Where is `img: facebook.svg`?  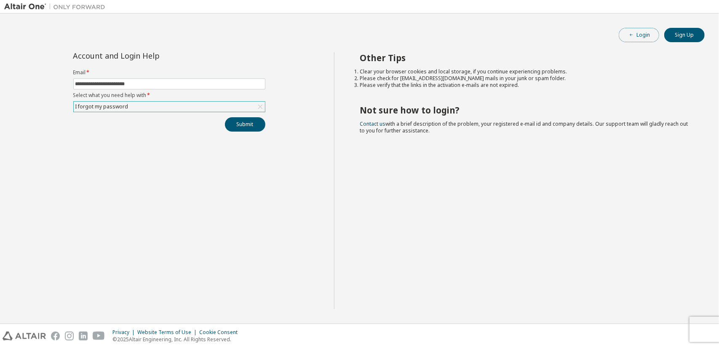
img: facebook.svg is located at coordinates (55, 335).